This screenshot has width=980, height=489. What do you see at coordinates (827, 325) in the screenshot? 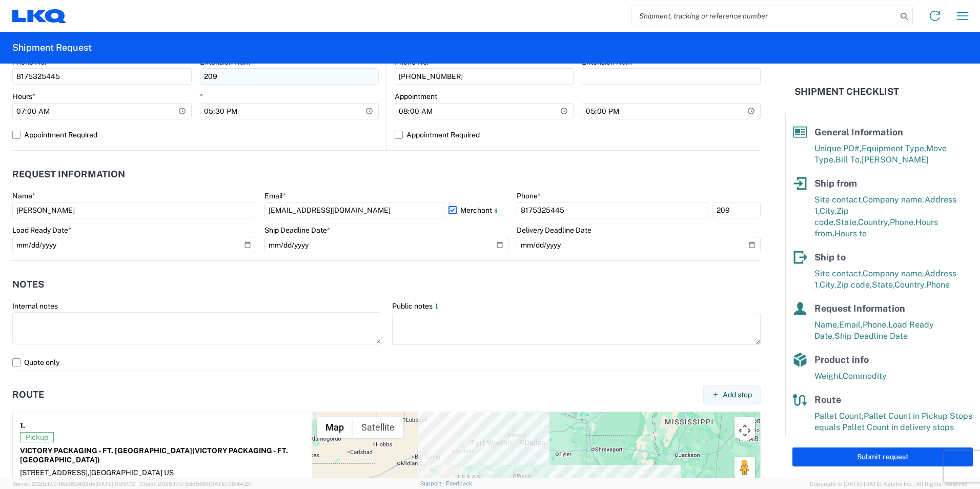
I see `span: Name,` at bounding box center [827, 325].